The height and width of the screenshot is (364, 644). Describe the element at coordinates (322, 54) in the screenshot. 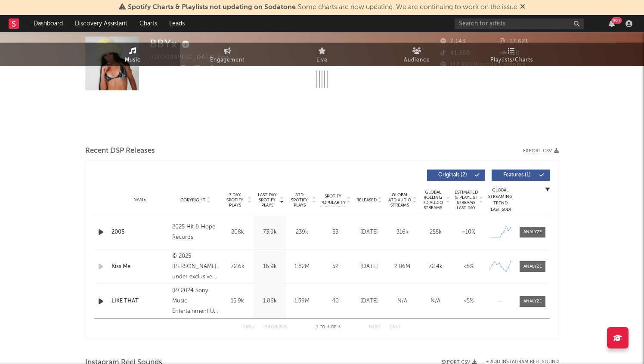

I see `a: Live` at that location.